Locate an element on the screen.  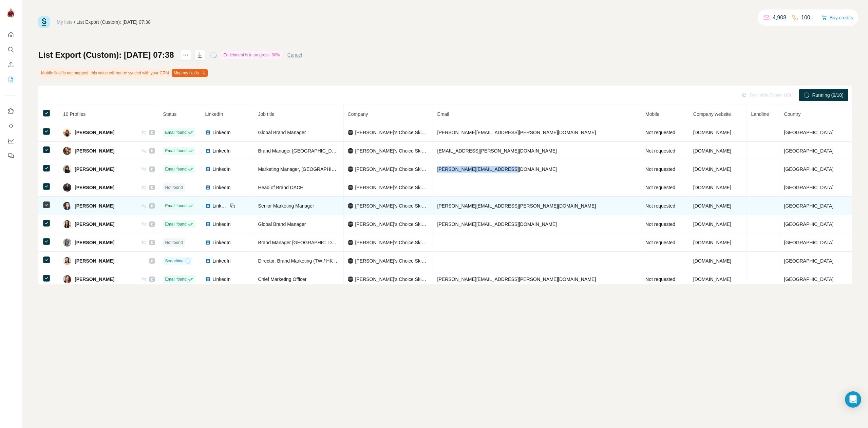
div: Open Intercom Messenger is located at coordinates (853, 399).